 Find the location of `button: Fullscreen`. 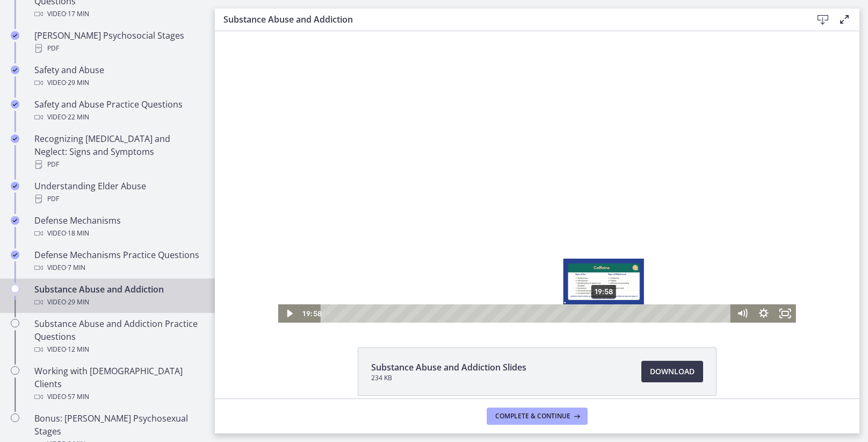

button: Fullscreen is located at coordinates (570, 282).